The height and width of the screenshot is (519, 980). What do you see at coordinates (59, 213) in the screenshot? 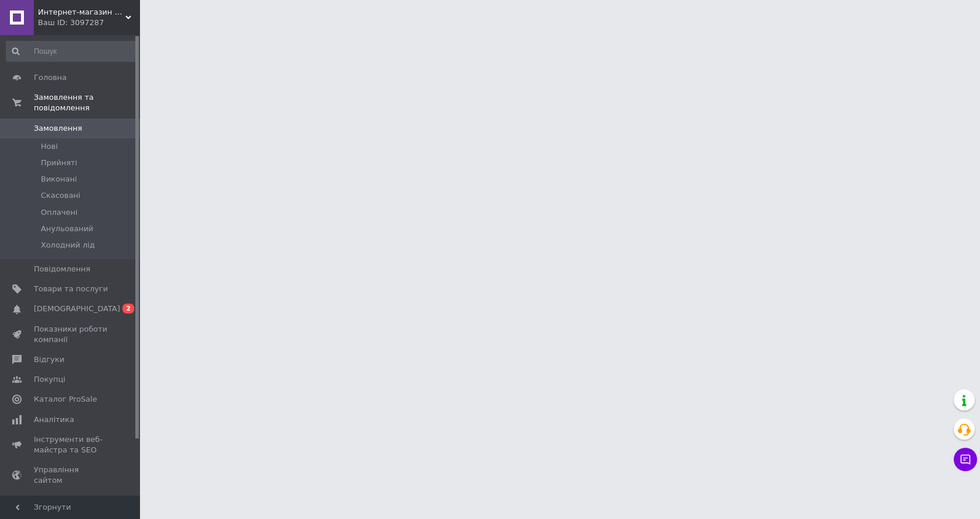
I see `span: Оплачені` at bounding box center [59, 213].